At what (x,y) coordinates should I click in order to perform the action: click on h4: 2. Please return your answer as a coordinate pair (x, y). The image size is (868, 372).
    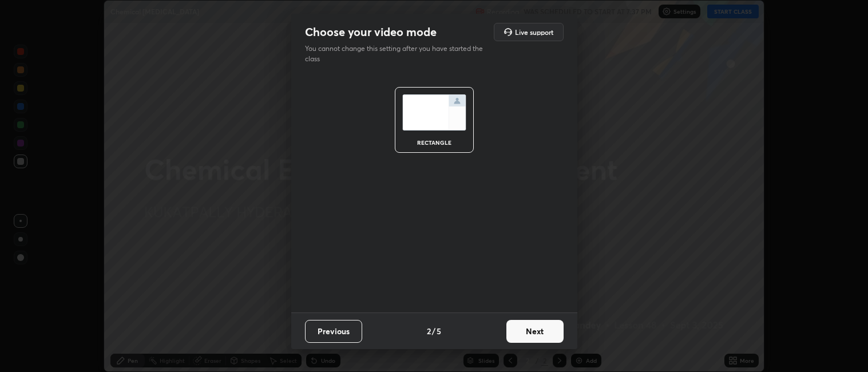
    Looking at the image, I should click on (428, 331).